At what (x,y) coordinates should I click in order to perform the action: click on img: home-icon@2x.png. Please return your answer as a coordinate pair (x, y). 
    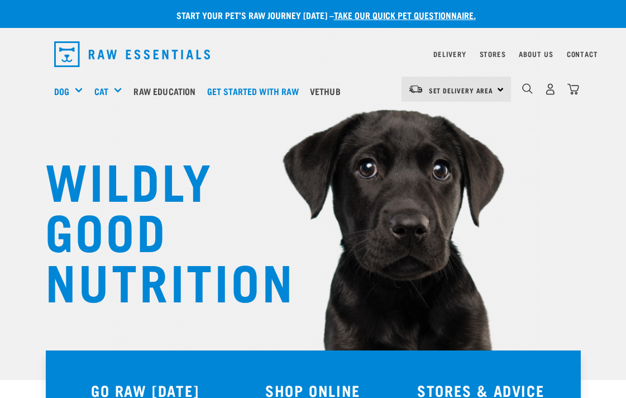
    Looking at the image, I should click on (573, 89).